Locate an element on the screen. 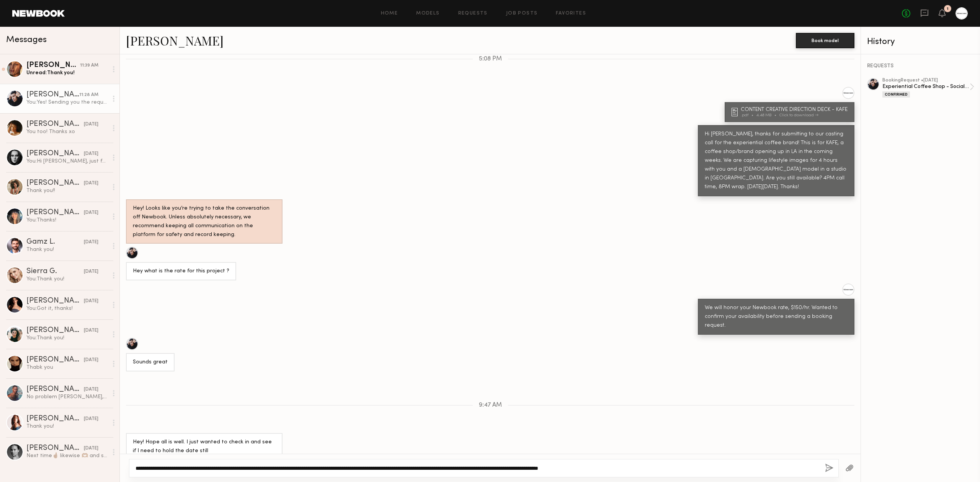  div: .pdf is located at coordinates (748, 115).